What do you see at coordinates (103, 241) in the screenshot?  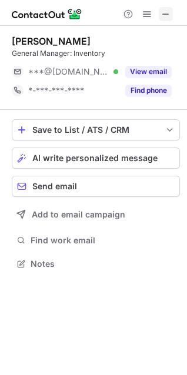 I see `span: Find work email` at bounding box center [103, 241].